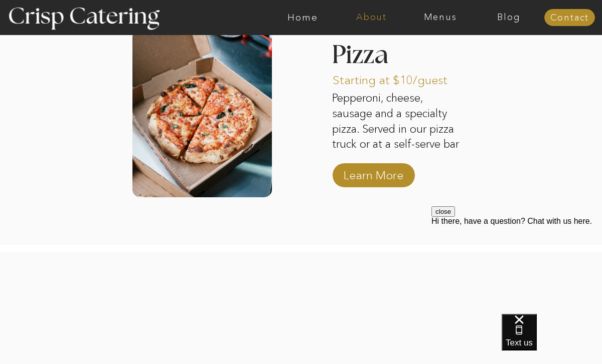 Image resolution: width=602 pixels, height=364 pixels. What do you see at coordinates (384, 57) in the screenshot?
I see `h3: Pizza` at bounding box center [384, 57].